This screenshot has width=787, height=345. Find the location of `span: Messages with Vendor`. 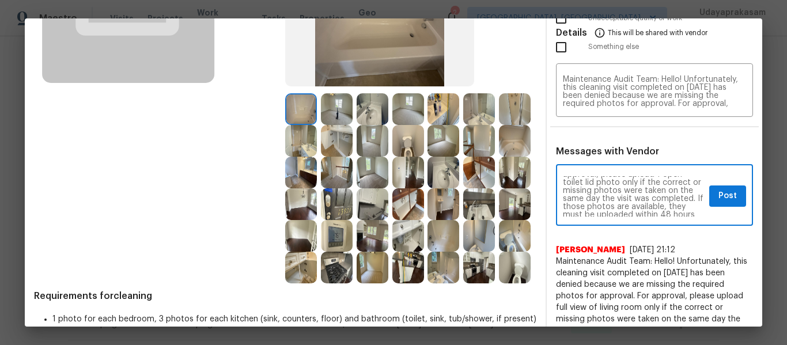

span: Messages with Vendor is located at coordinates (607, 151).